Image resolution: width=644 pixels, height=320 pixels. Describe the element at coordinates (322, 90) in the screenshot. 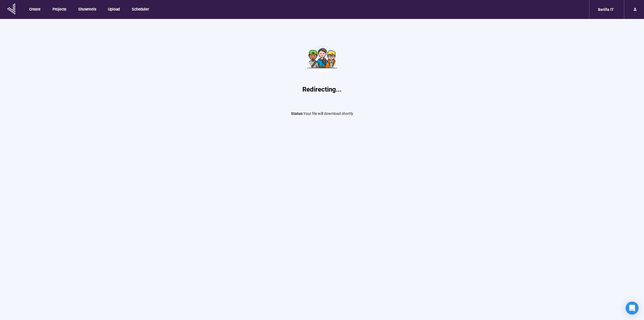

I see `h1: Redirecting...` at that location.